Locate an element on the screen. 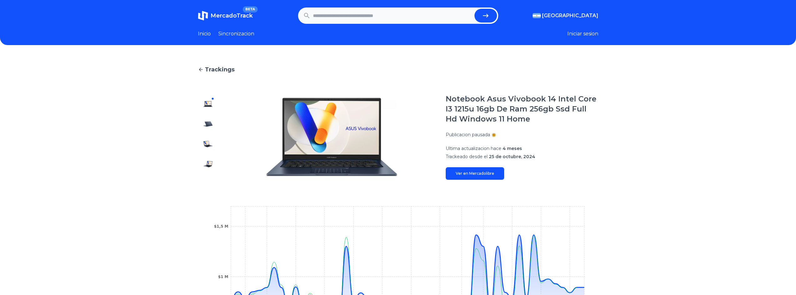 The height and width of the screenshot is (295, 796). a: Sincronizacion is located at coordinates (236, 34).